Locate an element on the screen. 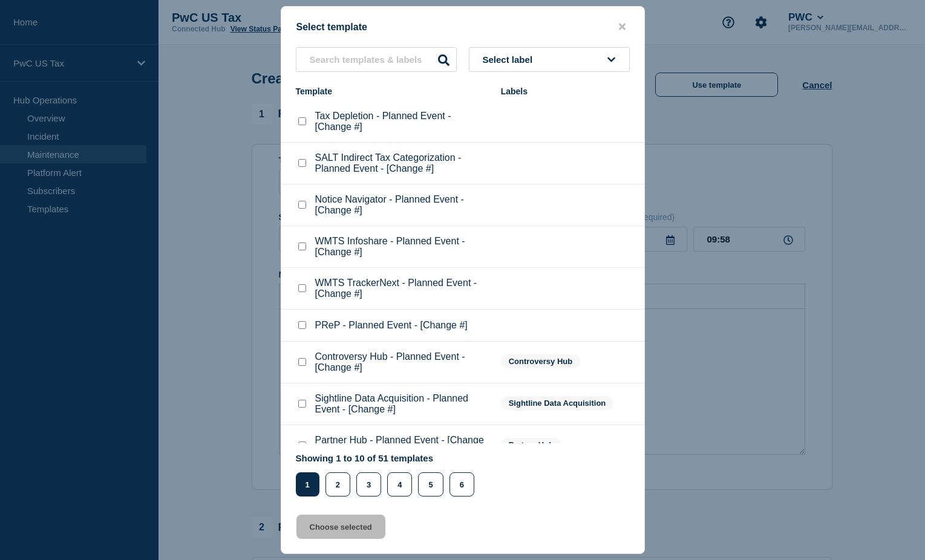 This screenshot has width=925, height=560. button: close button is located at coordinates (622, 27).